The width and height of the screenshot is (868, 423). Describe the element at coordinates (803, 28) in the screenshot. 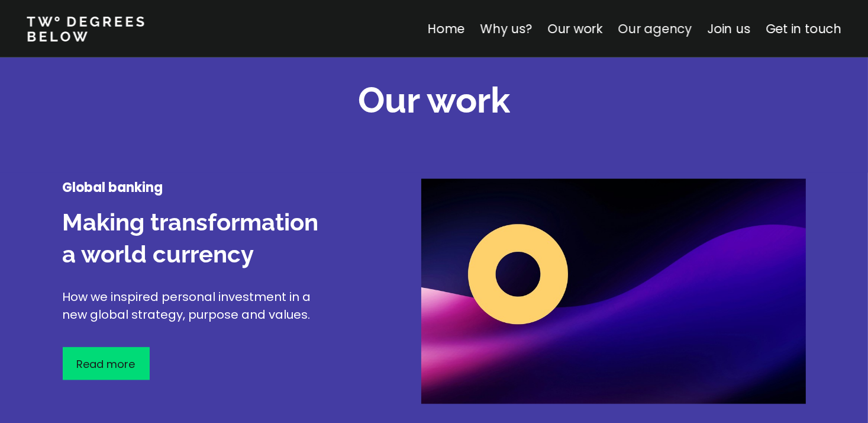

I see `a: Get in touch` at that location.